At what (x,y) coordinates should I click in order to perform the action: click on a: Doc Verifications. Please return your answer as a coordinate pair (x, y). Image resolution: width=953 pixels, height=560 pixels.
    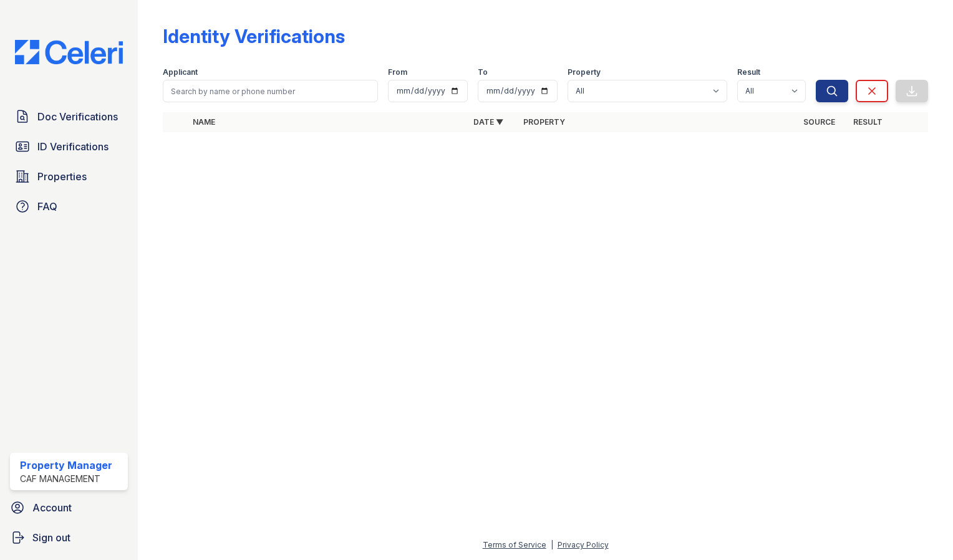
    Looking at the image, I should click on (69, 116).